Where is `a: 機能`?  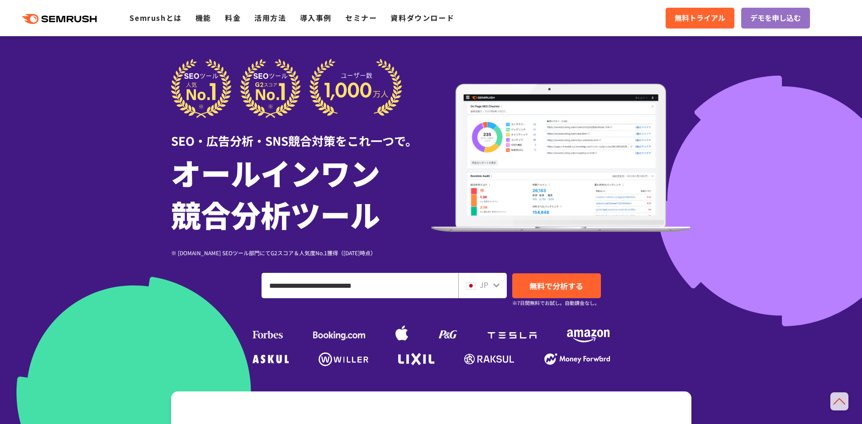
a: 機能 is located at coordinates (203, 18).